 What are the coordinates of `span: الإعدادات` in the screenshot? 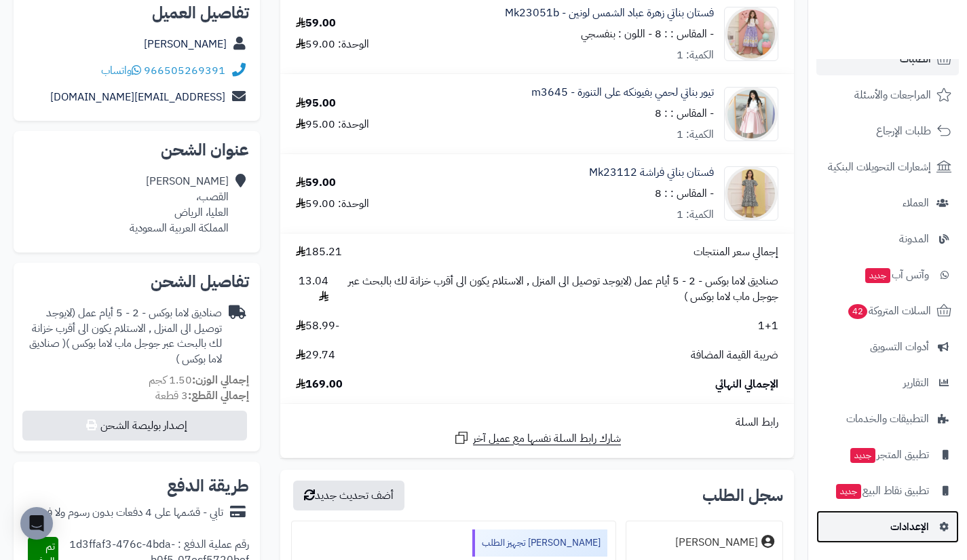 It's located at (910, 526).